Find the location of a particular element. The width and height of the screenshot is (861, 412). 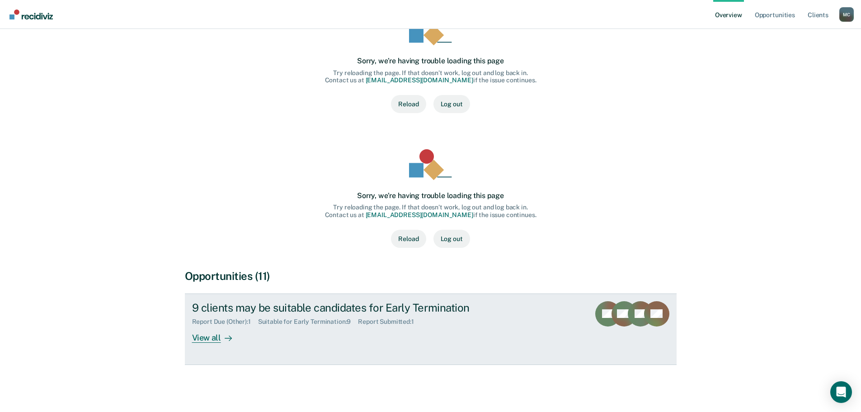

div: Opportunities (11) is located at coordinates (431, 276).